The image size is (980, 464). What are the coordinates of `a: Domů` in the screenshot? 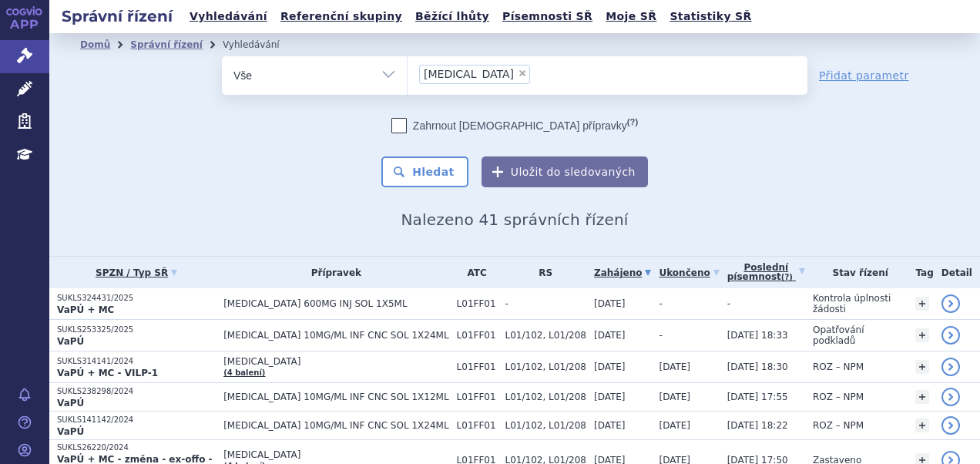 It's located at (95, 44).